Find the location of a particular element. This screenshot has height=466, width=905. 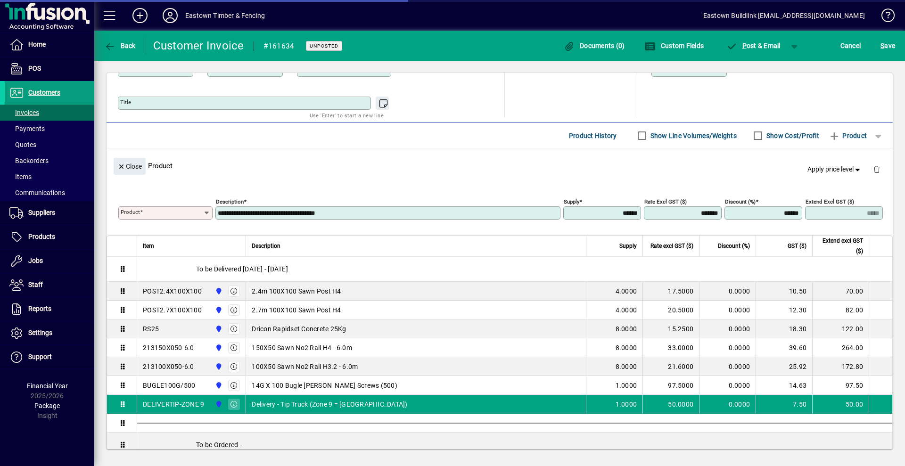

a: Quotes is located at coordinates (49, 145).